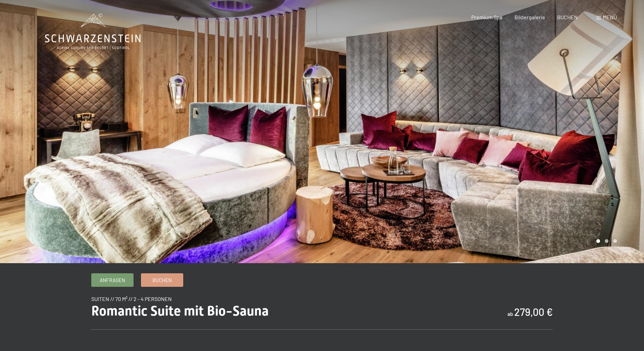 Image resolution: width=644 pixels, height=351 pixels. Describe the element at coordinates (487, 17) in the screenshot. I see `a: Premium Spa` at that location.